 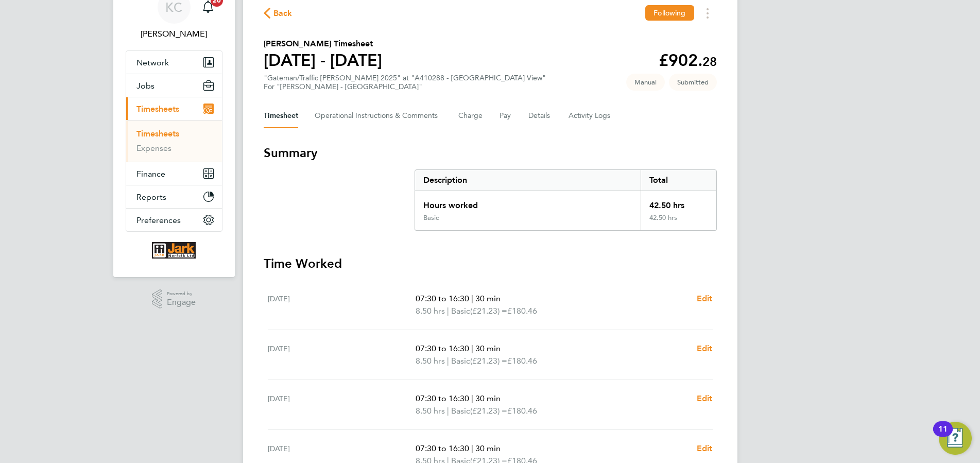 What do you see at coordinates (943, 436) in the screenshot?
I see `div: 11` at bounding box center [943, 436].